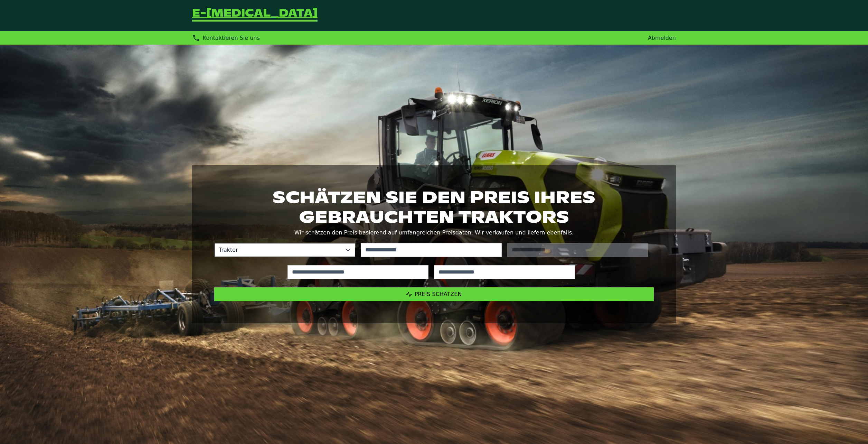  I want to click on a: Abmelden, so click(662, 38).